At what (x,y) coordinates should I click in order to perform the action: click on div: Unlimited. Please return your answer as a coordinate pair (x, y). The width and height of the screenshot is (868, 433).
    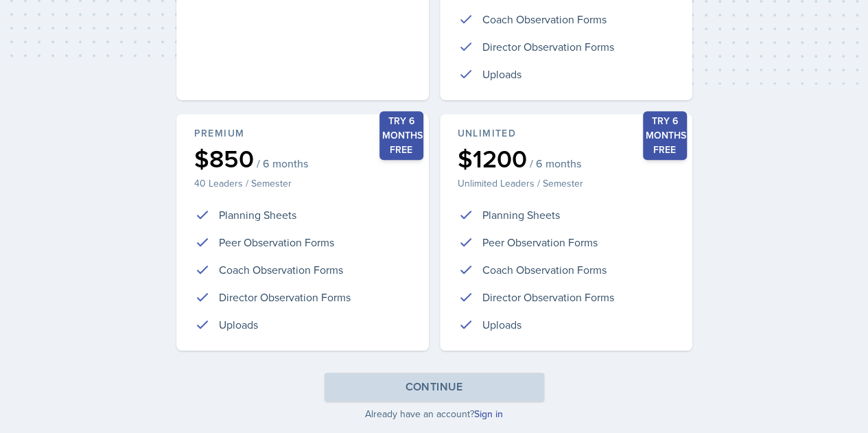
    Looking at the image, I should click on (566, 133).